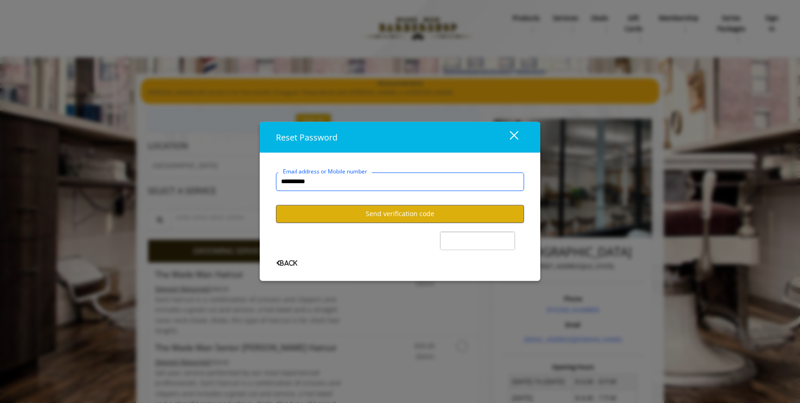 The width and height of the screenshot is (800, 403). I want to click on input: Email address or Mobile number, so click(400, 181).